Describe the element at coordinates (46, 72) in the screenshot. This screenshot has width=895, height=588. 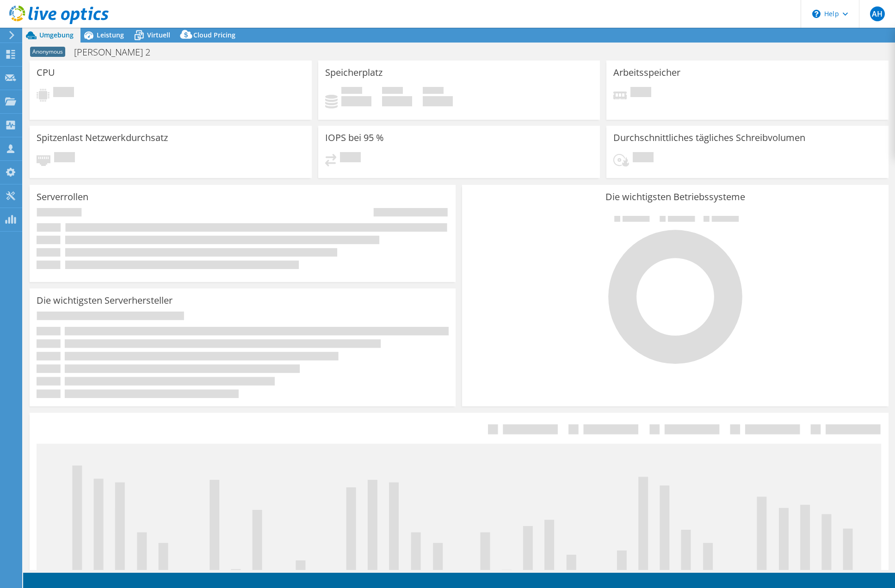
I see `h3: CPU` at that location.